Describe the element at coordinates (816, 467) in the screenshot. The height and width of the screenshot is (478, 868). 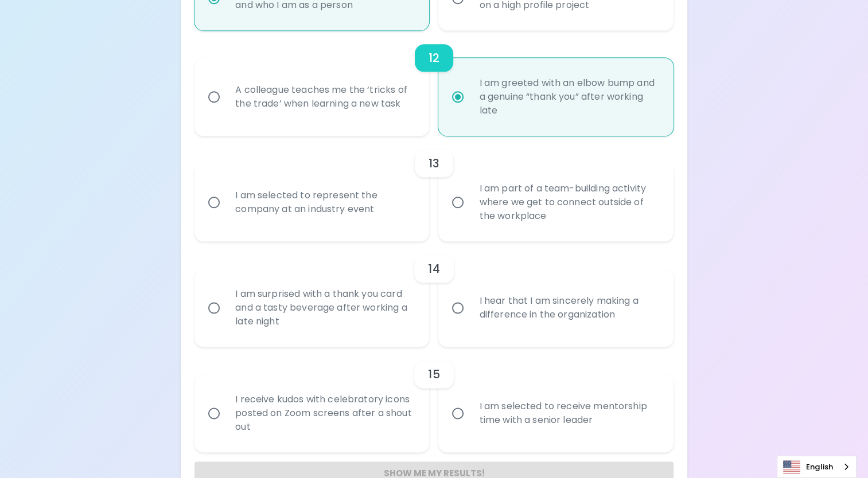
I see `a: English` at that location.